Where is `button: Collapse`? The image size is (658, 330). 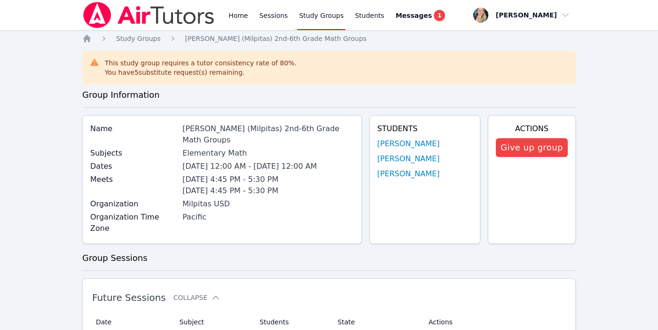 button: Collapse is located at coordinates (197, 297).